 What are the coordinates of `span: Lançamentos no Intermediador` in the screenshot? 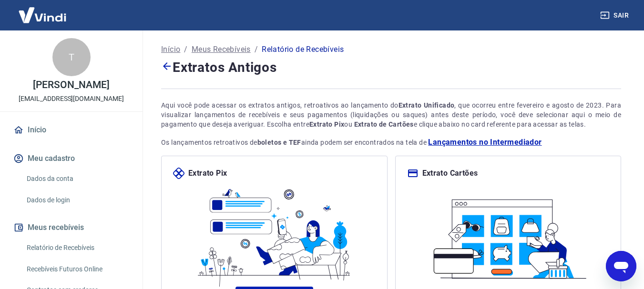 It's located at (485, 142).